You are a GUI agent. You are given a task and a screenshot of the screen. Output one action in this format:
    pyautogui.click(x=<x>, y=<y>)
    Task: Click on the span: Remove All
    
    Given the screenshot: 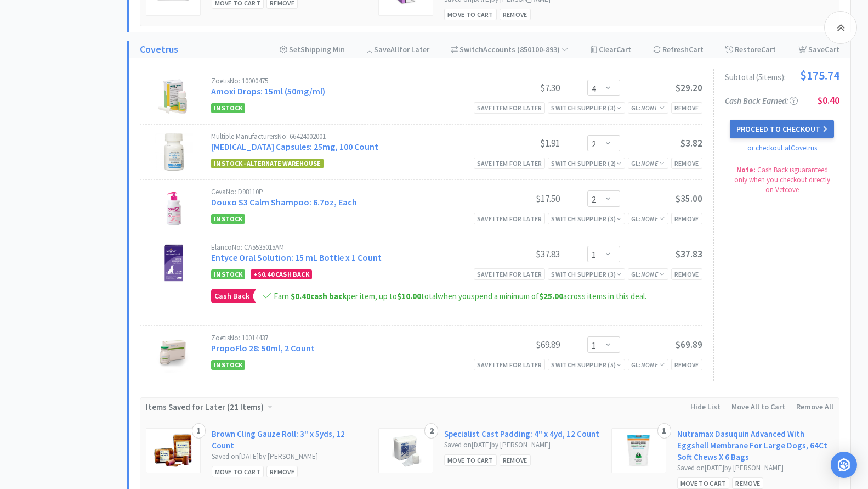 What is the action you would take?
    pyautogui.click(x=815, y=407)
    